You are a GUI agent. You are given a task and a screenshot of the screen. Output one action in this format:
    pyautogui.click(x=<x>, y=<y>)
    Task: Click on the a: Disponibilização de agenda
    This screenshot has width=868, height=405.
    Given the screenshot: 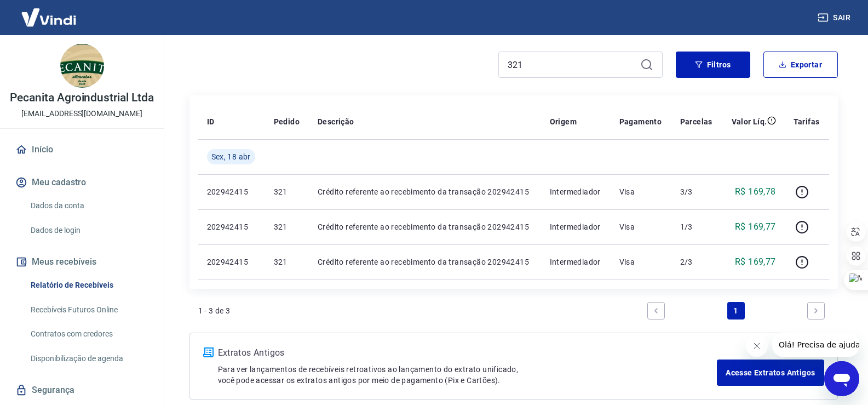 What is the action you would take?
    pyautogui.click(x=88, y=358)
    